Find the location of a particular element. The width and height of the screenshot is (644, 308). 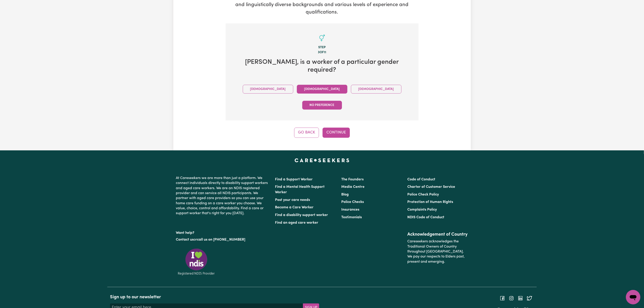

a: Blog is located at coordinates (345, 194).